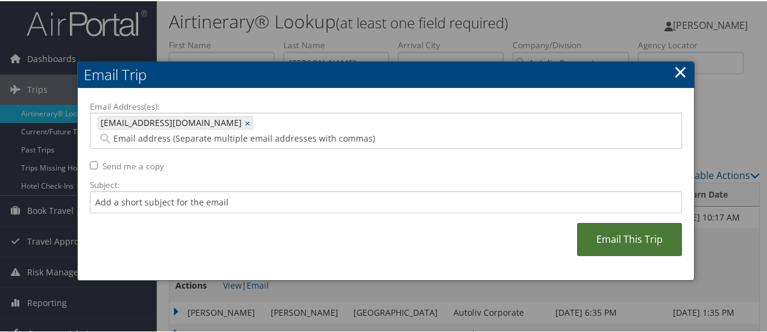 Image resolution: width=767 pixels, height=332 pixels. I want to click on label: Subject:, so click(386, 184).